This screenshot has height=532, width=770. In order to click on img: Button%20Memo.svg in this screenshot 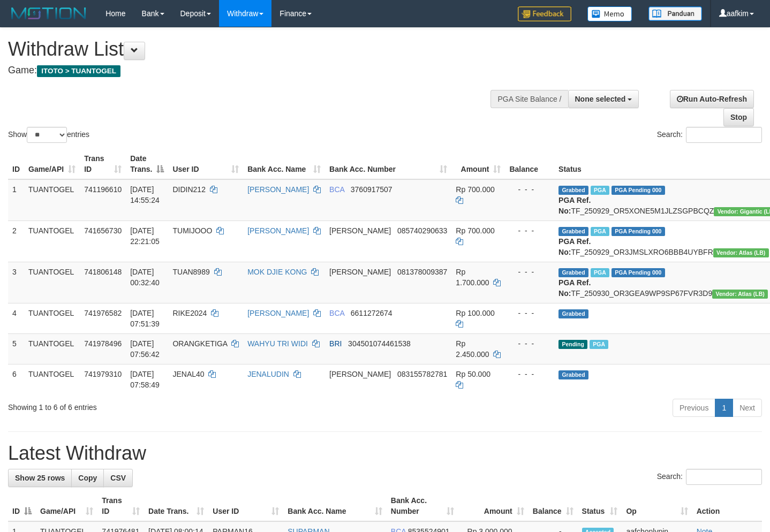, I will do `click(610, 14)`.